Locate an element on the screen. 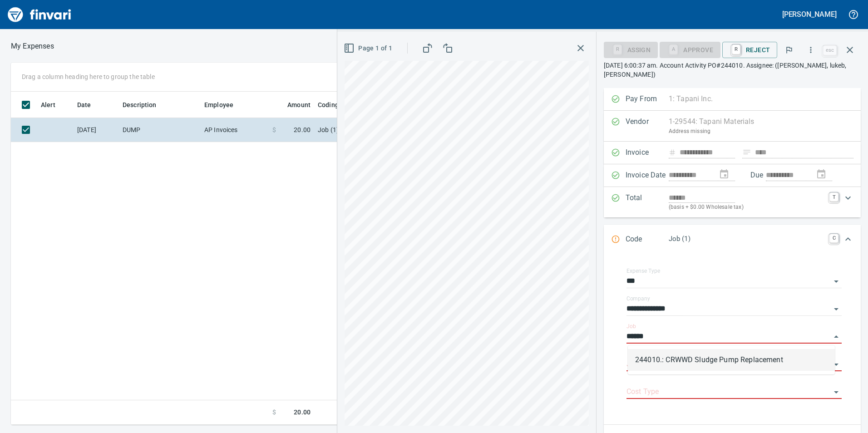 The width and height of the screenshot is (868, 433). li: 244010.: CRWWD Sludge Pump Replacement is located at coordinates (732, 360).